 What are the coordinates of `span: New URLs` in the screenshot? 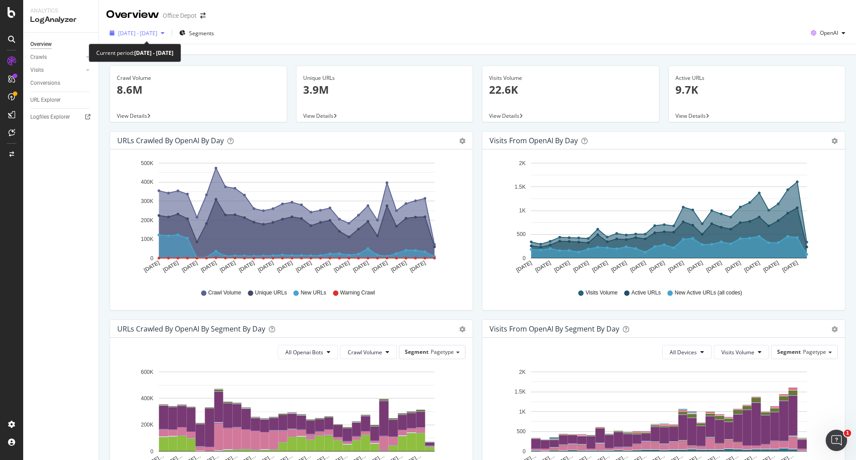 It's located at (313, 293).